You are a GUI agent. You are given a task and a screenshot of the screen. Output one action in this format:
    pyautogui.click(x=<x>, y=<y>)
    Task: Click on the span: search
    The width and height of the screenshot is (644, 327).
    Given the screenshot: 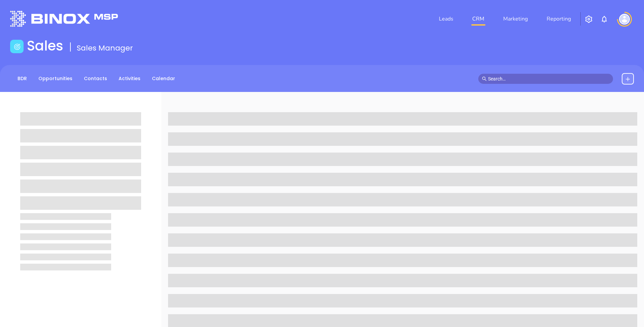 What is the action you would take?
    pyautogui.click(x=485, y=79)
    